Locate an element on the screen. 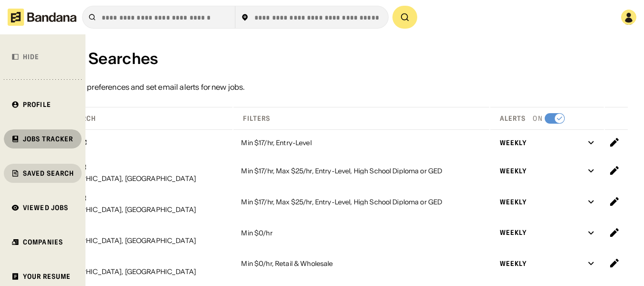 This screenshot has width=644, height=286. div: Min $0/hr, Retail & Wholesale is located at coordinates (361, 264).